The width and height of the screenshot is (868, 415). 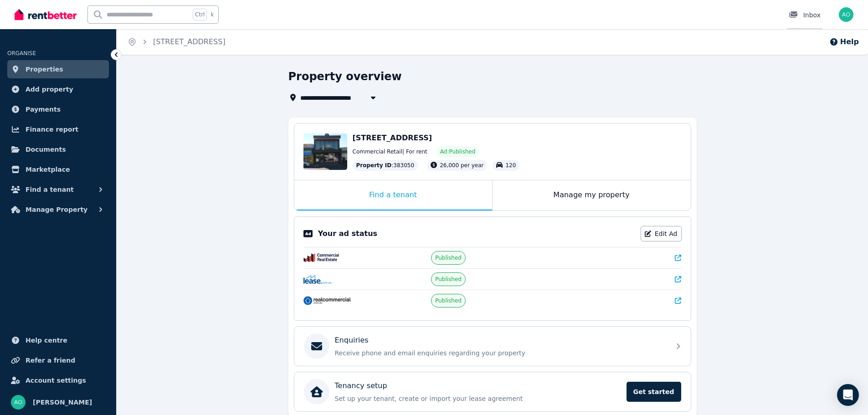 What do you see at coordinates (58, 340) in the screenshot?
I see `a: Help centre` at bounding box center [58, 340].